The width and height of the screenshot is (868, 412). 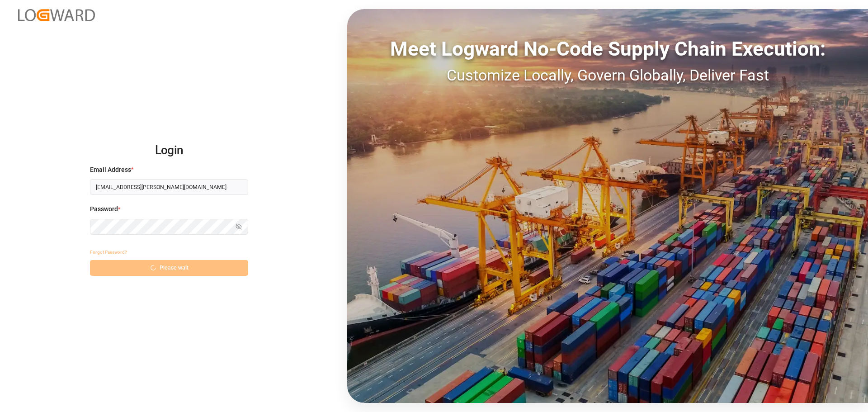 What do you see at coordinates (169, 151) in the screenshot?
I see `h2: Login` at bounding box center [169, 151].